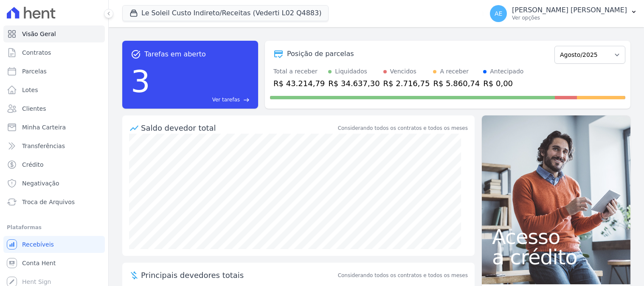  Describe the element at coordinates (499, 14) in the screenshot. I see `span: AE` at that location.